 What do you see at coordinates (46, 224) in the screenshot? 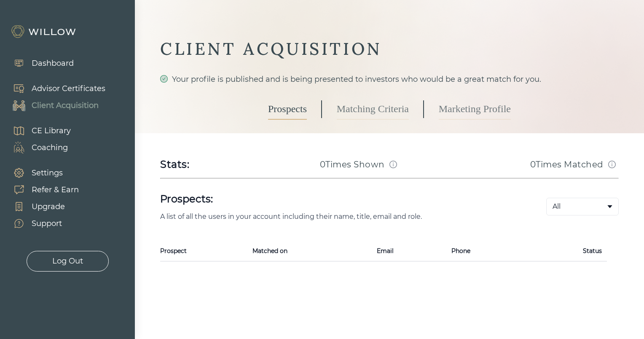
I see `div: Support` at bounding box center [46, 224].